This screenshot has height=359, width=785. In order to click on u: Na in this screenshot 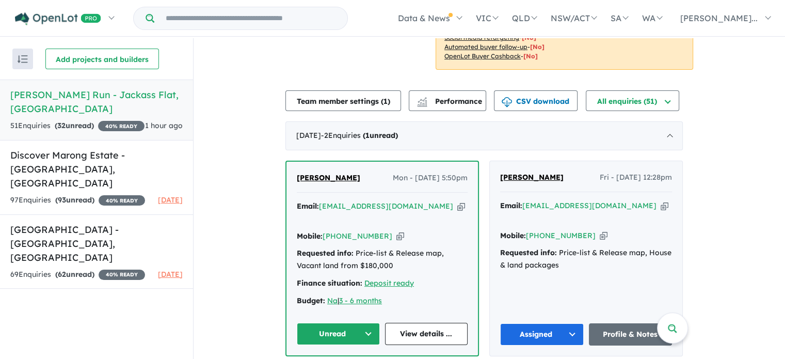, I will do `click(332, 300)`.